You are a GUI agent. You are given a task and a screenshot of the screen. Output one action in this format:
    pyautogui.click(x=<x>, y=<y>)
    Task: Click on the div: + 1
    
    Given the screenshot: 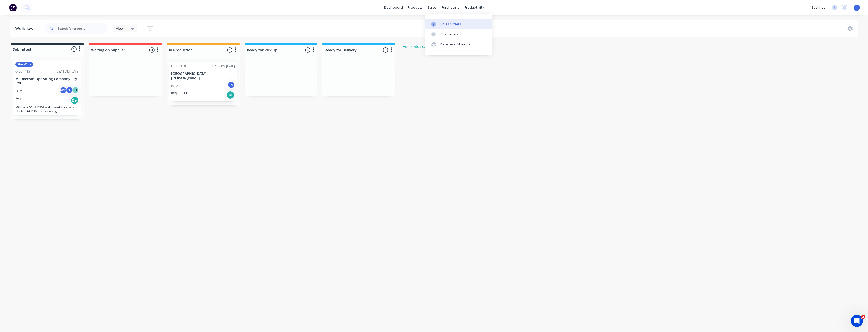 What is the action you would take?
    pyautogui.click(x=75, y=90)
    